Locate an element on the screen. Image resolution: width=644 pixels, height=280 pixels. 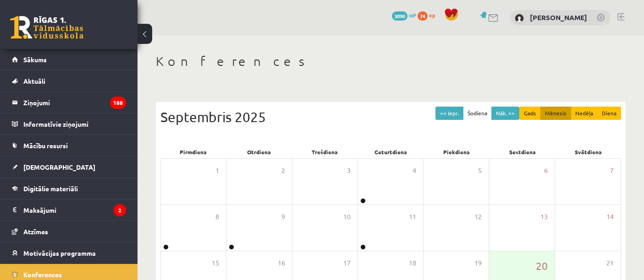
span: 5 is located at coordinates (480, 171).